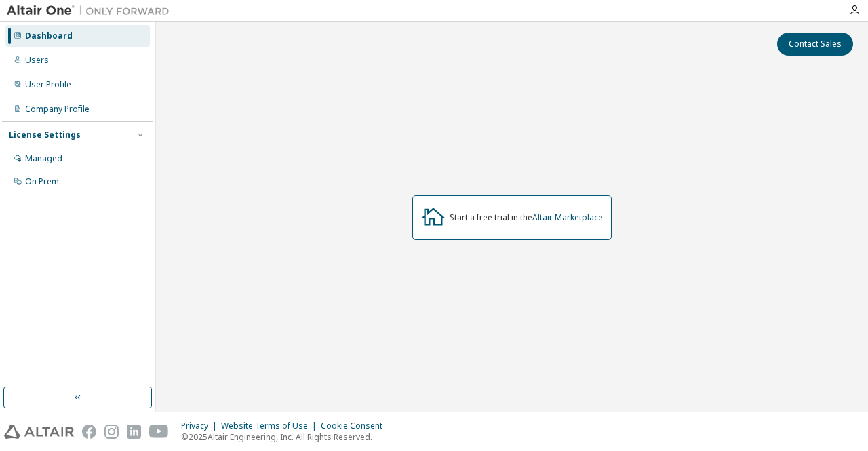  I want to click on div: Start a free trial in the, so click(526, 218).